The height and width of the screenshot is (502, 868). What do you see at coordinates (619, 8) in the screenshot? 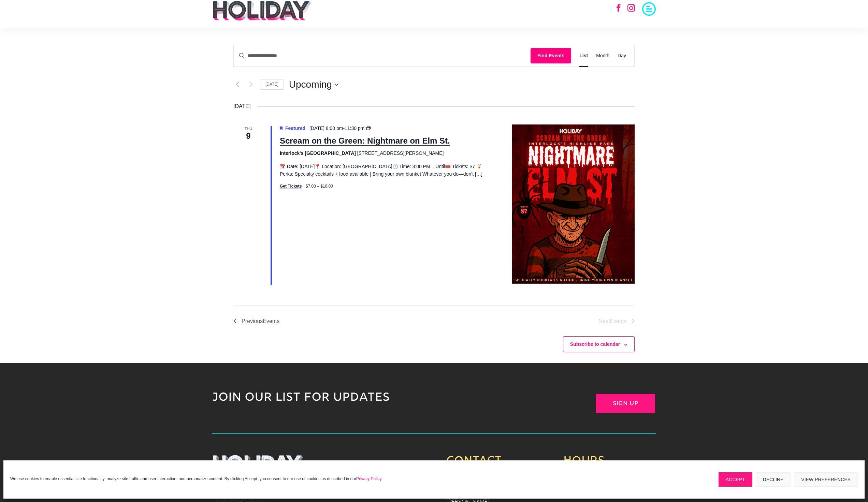
I see `a: Follow on Facebook` at bounding box center [619, 8].